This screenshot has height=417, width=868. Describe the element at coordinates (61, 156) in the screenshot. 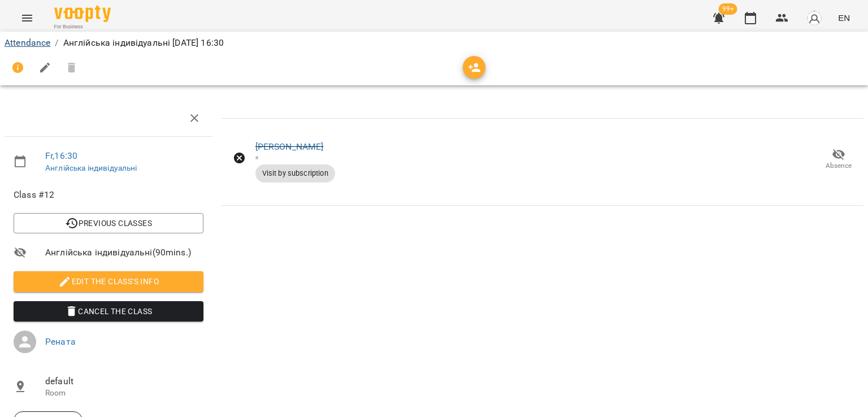

I see `a: Fr , 16:30` at that location.